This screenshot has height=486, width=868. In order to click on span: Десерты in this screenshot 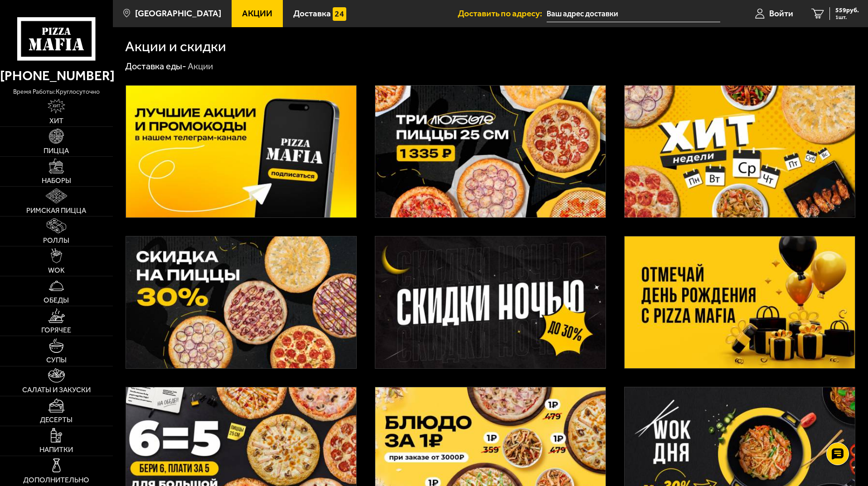, I will do `click(56, 419)`.